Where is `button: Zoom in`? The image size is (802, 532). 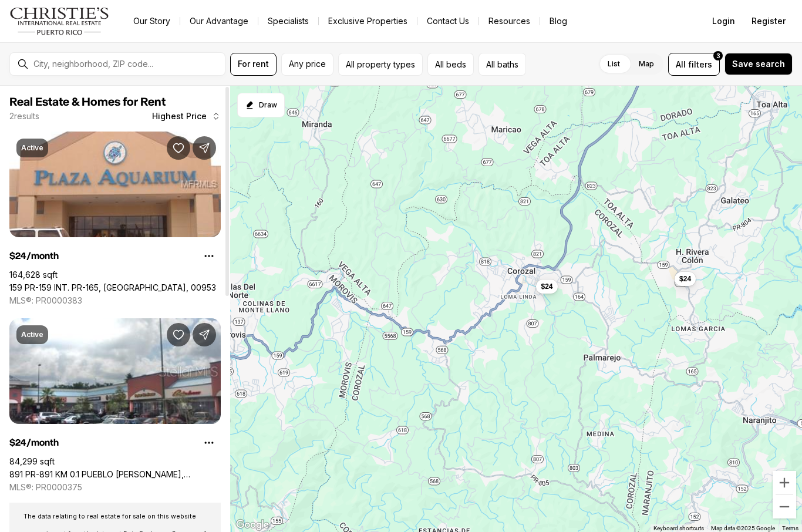
button: Zoom in is located at coordinates (785, 483).